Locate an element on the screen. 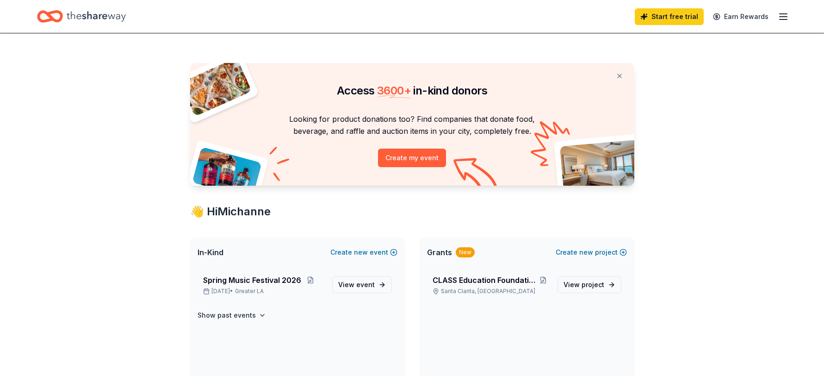 The image size is (824, 376). img: Pizza is located at coordinates (216, 87).